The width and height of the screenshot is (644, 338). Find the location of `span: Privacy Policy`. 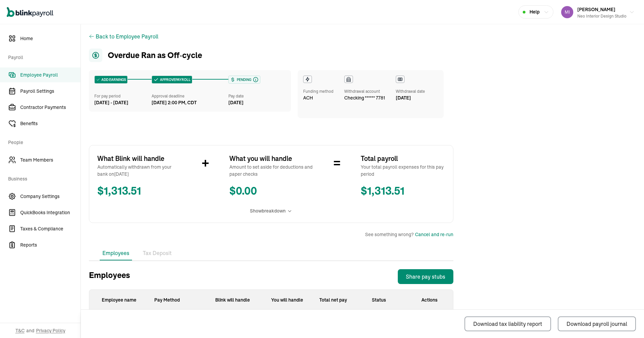

span: Privacy Policy is located at coordinates (50, 330).